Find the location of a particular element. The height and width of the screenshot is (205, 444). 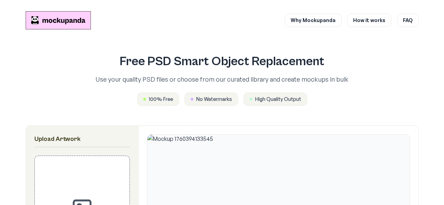

h1: Free PSD Smart Object Replacement is located at coordinates (222, 62).